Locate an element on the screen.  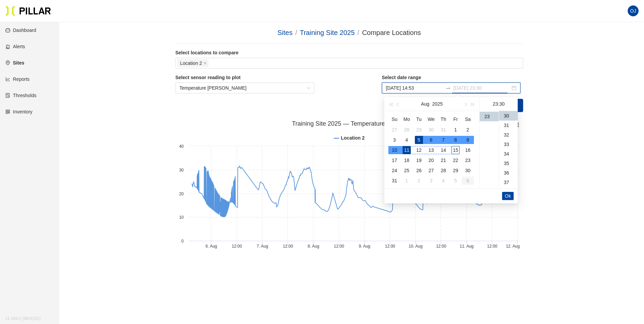
a: environmentSites is located at coordinates (14, 63).